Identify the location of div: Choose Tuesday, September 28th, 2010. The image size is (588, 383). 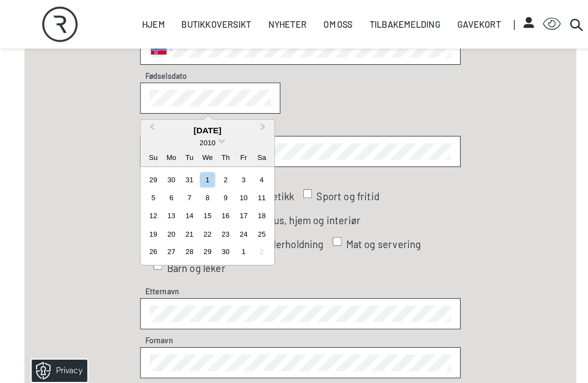
(185, 247).